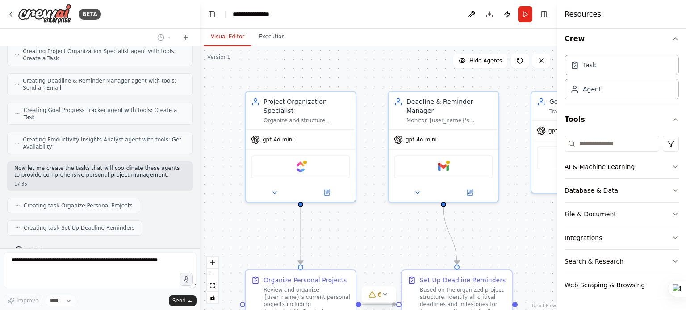 Image resolution: width=686 pixels, height=310 pixels. I want to click on button: Integrations, so click(622, 238).